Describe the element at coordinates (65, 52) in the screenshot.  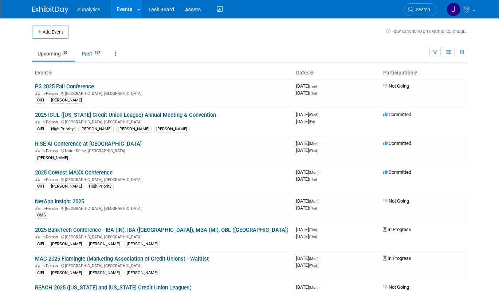
I see `span: 20` at that location.